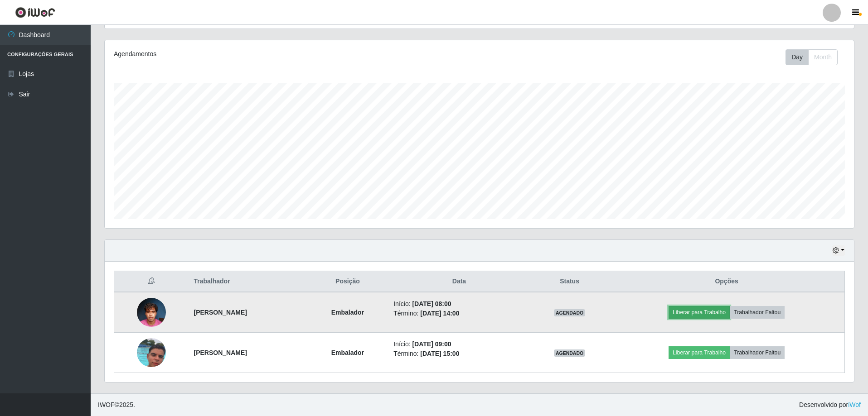 This screenshot has width=868, height=416. What do you see at coordinates (117, 405) in the screenshot?
I see `span: © 2025 .` at bounding box center [117, 405].